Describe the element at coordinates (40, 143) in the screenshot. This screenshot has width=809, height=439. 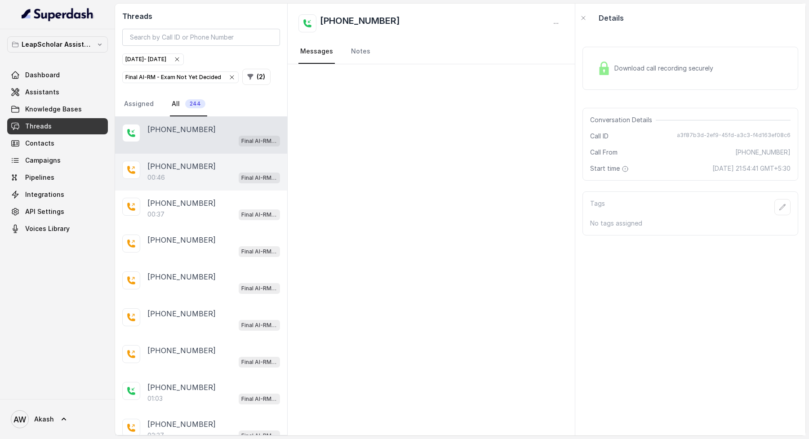
I see `span: Contacts` at that location.